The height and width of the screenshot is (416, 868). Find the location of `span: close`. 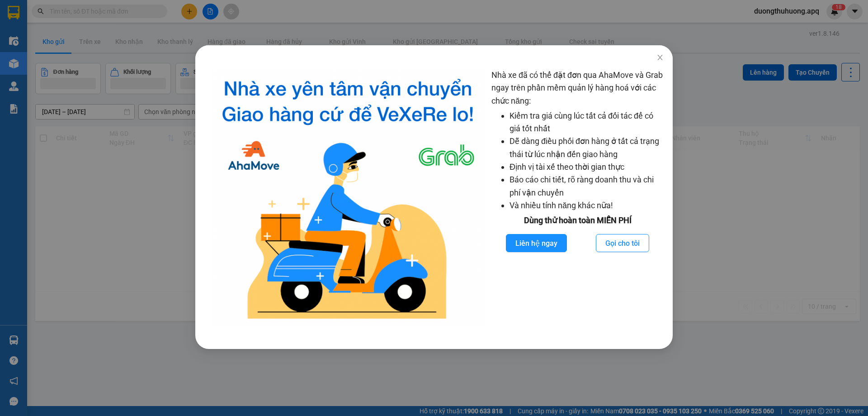

span: close is located at coordinates (660, 57).